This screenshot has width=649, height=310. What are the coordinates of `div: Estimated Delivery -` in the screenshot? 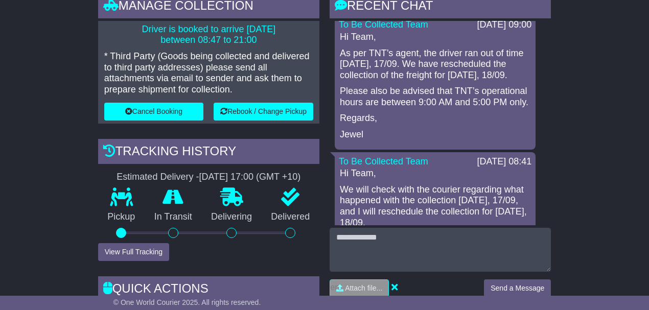 It's located at (208, 177).